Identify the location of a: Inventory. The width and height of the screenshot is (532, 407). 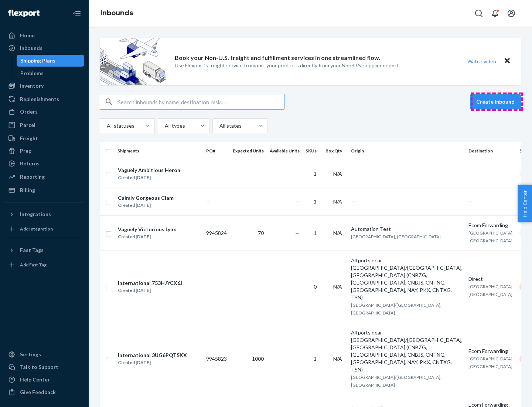
(45, 86).